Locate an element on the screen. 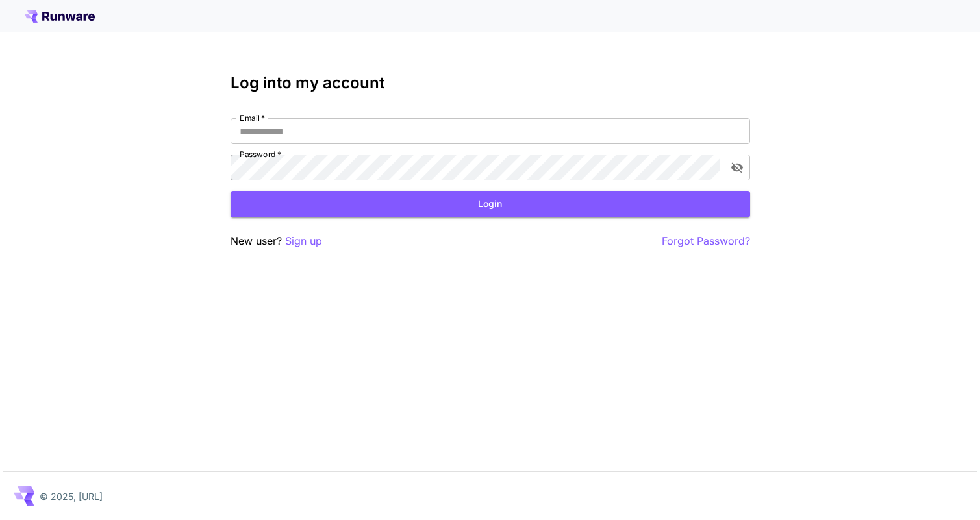  p: Sign up is located at coordinates (303, 241).